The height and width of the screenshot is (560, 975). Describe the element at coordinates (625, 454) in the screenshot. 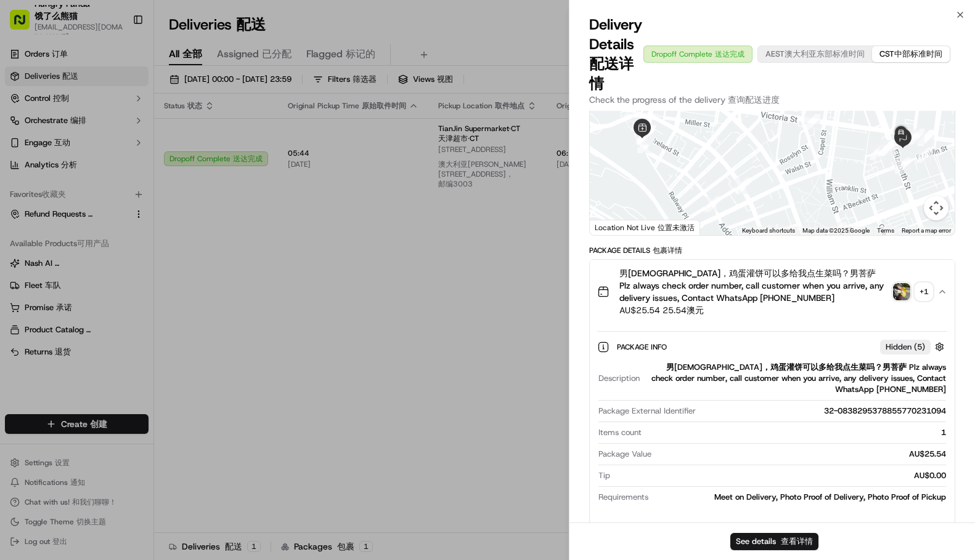

I see `span: Package Value` at that location.